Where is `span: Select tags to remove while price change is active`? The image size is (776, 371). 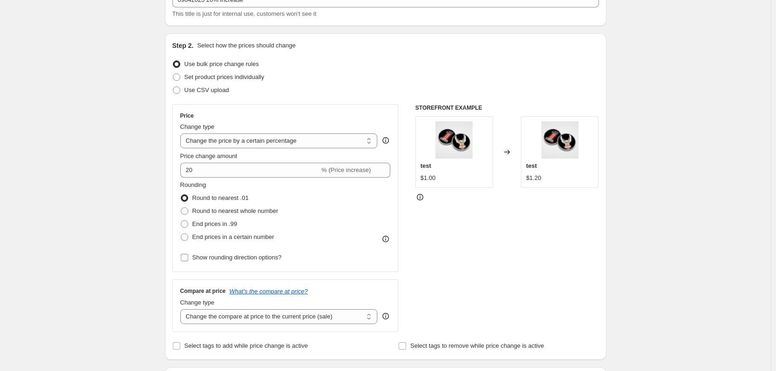
span: Select tags to remove while price change is active is located at coordinates (477, 345).